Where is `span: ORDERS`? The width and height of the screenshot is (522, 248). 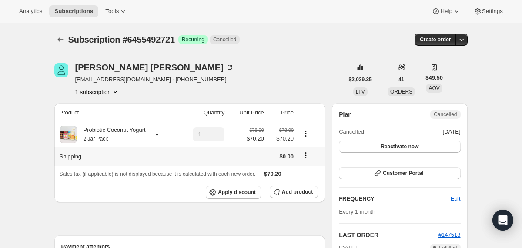 span: ORDERS is located at coordinates (401, 92).